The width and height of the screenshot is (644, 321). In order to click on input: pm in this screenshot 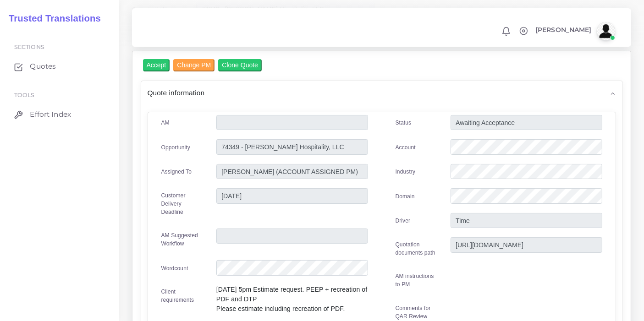, I will do `click(292, 171)`.